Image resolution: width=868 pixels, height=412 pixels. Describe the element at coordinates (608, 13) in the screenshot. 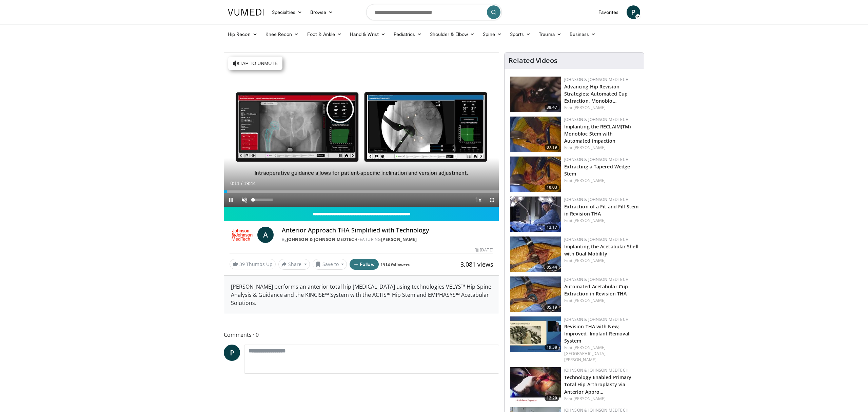

I see `a: Favorites` at that location.